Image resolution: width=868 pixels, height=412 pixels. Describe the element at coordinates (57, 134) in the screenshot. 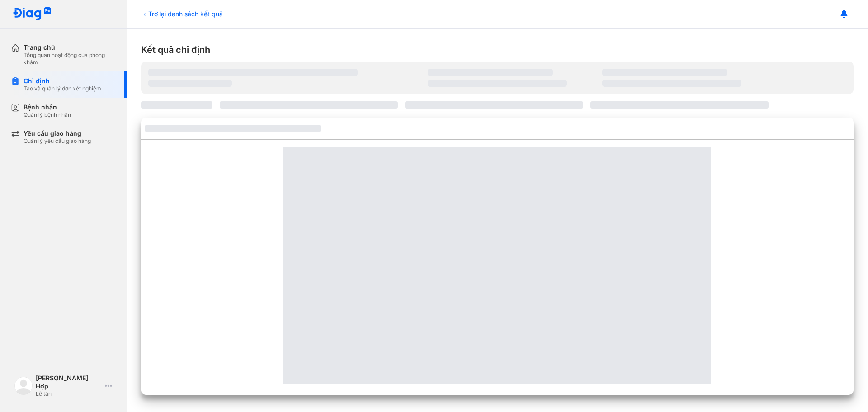

I see `div: Yêu cầu giao hàng` at that location.